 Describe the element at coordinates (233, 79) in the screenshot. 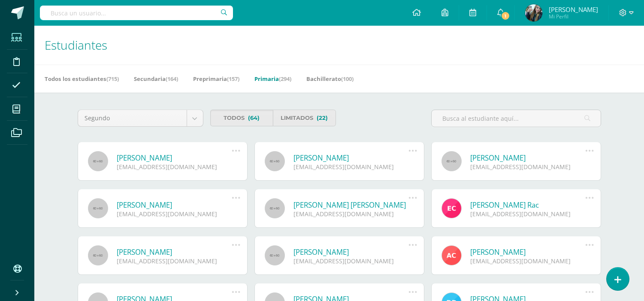

I see `span: (157)` at that location.